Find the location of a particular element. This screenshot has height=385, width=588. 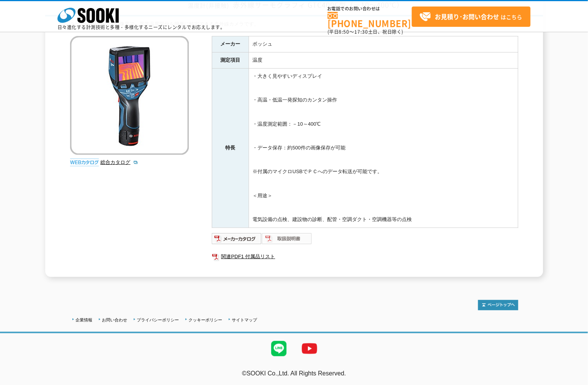

span: (平日 ～ 土日、祝日除く) is located at coordinates (365, 32).